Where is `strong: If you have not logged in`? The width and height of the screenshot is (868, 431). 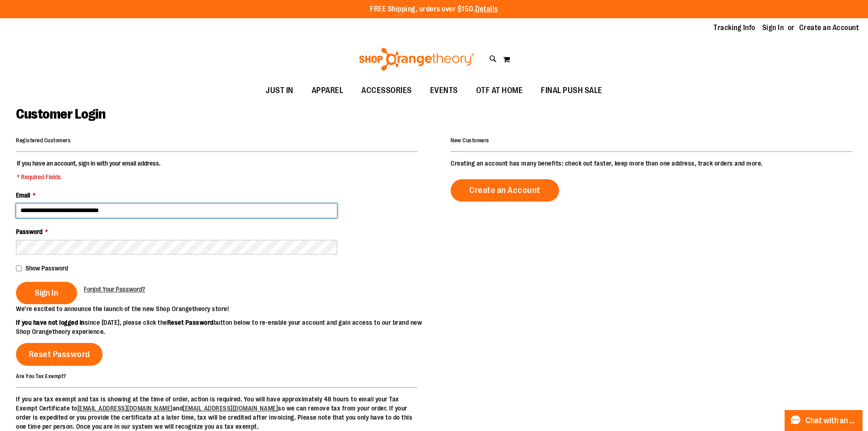 strong: If you have not logged in is located at coordinates (50, 322).